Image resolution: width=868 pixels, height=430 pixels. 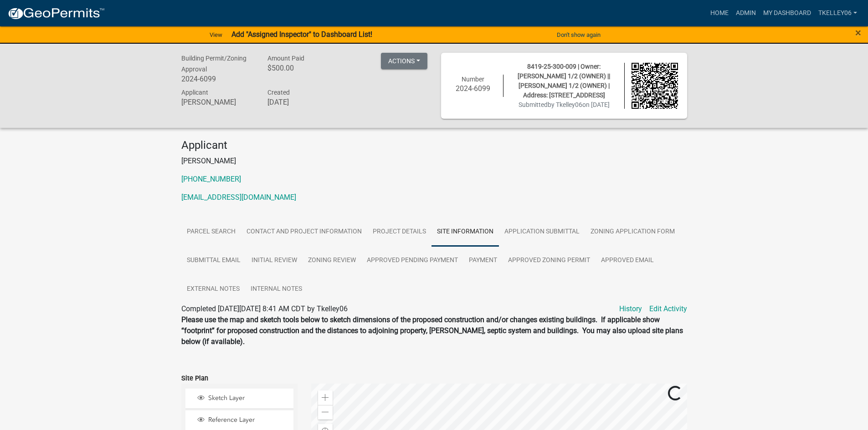 What do you see at coordinates (668, 309) in the screenshot?
I see `a: Edit Activity` at bounding box center [668, 309].